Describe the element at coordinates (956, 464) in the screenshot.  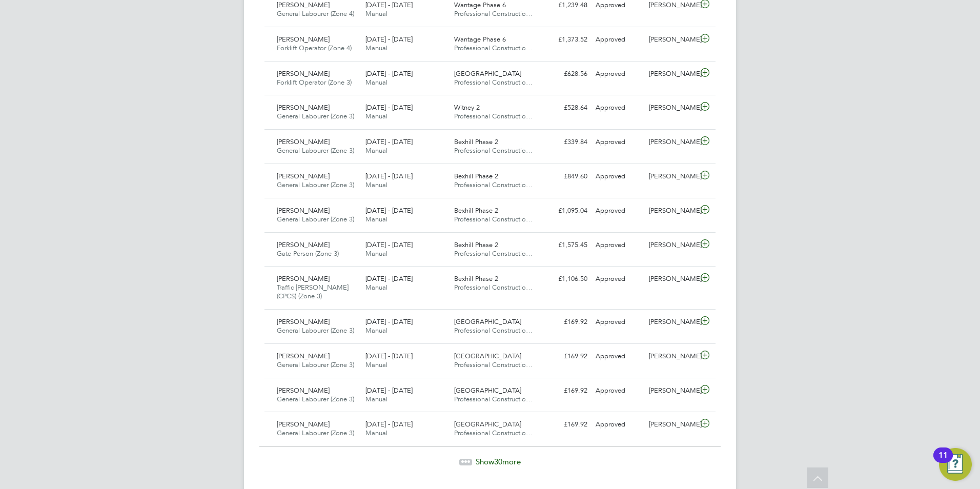
I see `button: Open Resource Center, 11 new notifications` at that location.